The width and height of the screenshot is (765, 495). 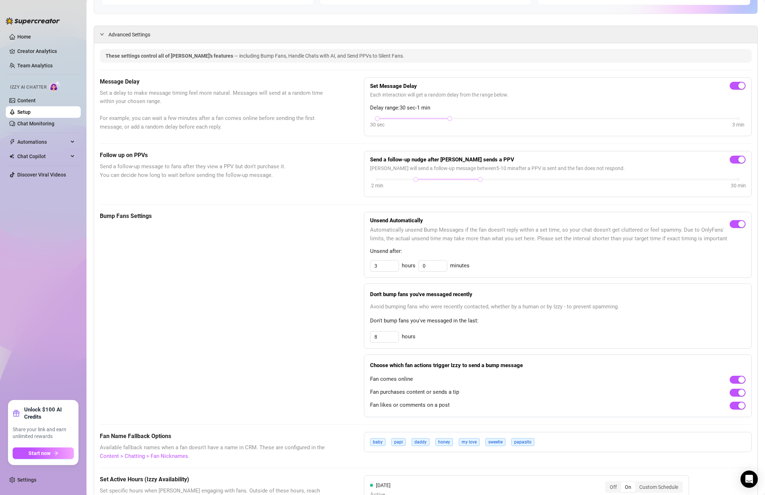 I want to click on span: gift, so click(x=16, y=413).